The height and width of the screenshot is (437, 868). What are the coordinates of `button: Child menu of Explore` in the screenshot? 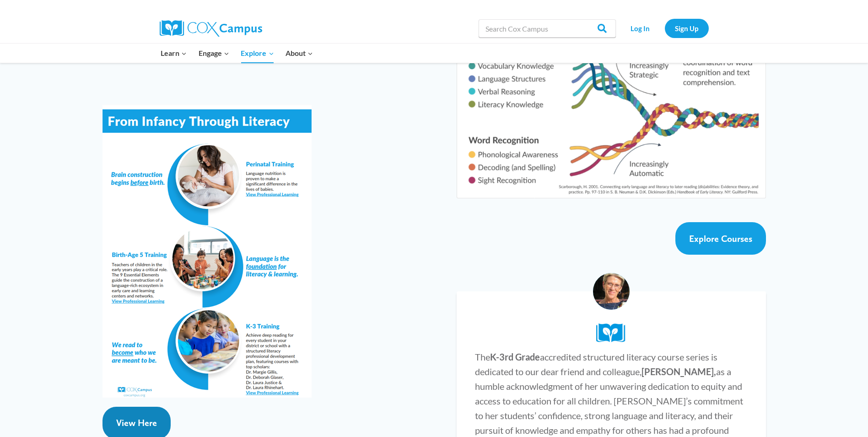 It's located at (257, 53).